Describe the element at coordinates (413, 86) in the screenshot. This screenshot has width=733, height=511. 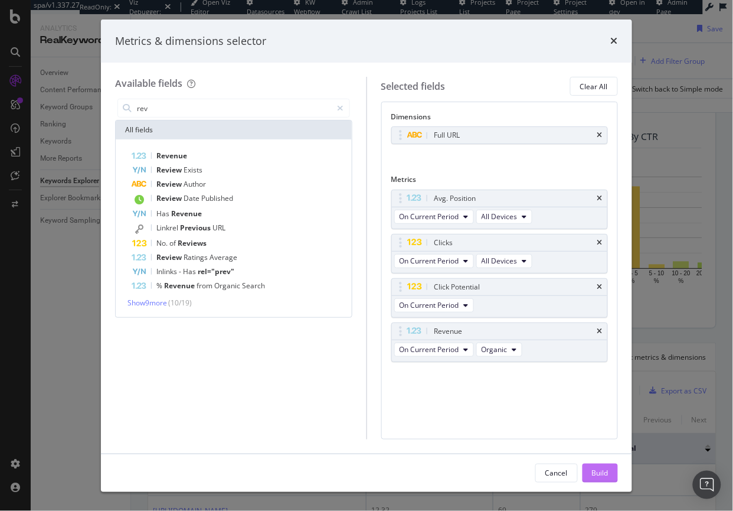
I see `div: Selected fields` at that location.